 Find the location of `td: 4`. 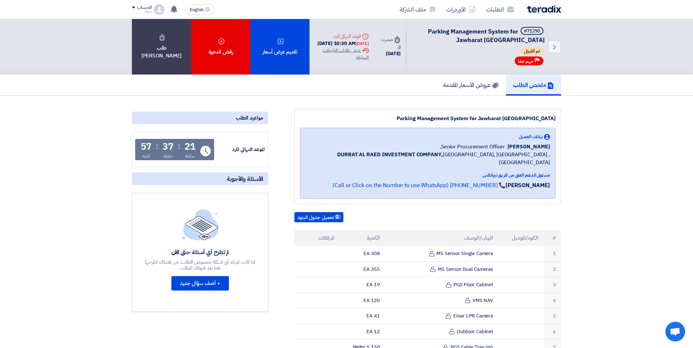

td: 4 is located at coordinates (552, 301).